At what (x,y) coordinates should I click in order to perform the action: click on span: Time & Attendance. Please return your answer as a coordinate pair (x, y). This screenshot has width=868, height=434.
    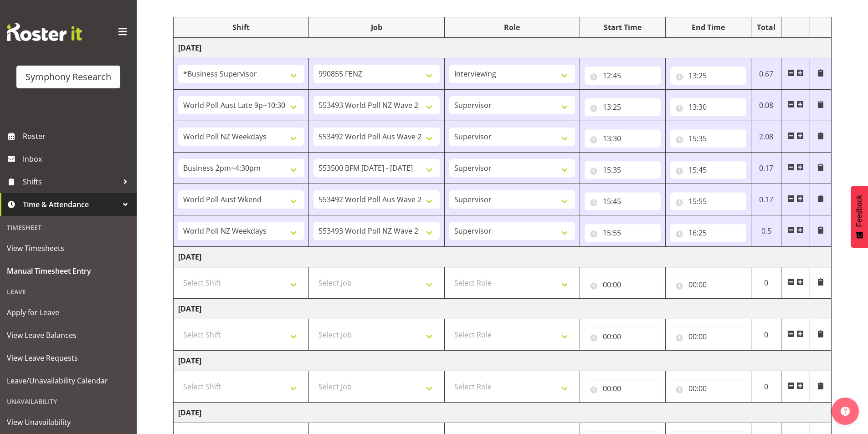
    Looking at the image, I should click on (71, 204).